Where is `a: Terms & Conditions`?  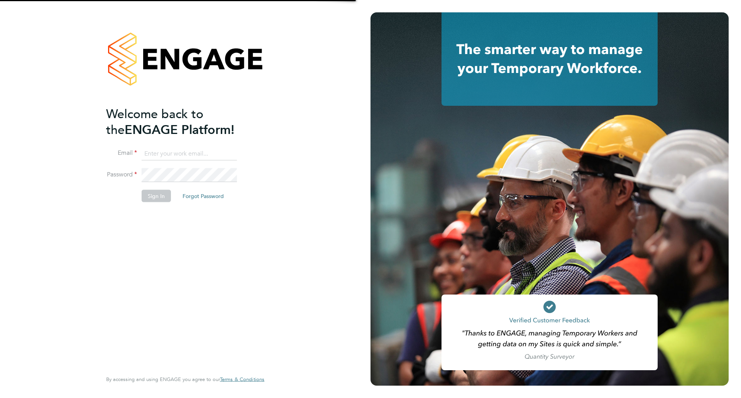
a: Terms & Conditions is located at coordinates (242, 379).